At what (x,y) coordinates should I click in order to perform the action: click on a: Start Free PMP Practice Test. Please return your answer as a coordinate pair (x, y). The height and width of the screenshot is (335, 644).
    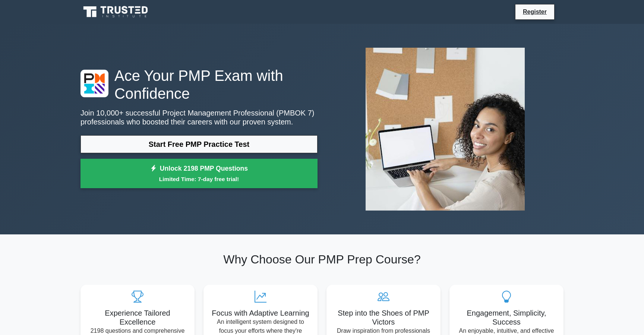
    Looking at the image, I should click on (199, 144).